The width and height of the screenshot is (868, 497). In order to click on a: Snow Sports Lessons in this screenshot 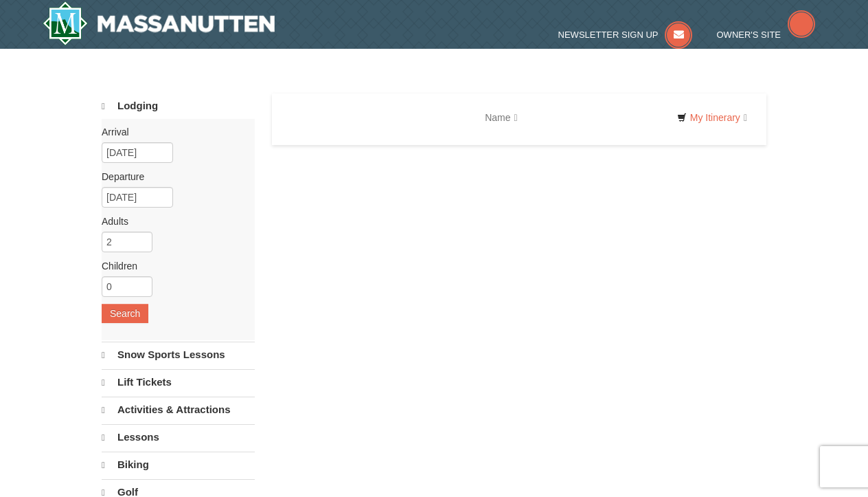, I will do `click(178, 355)`.